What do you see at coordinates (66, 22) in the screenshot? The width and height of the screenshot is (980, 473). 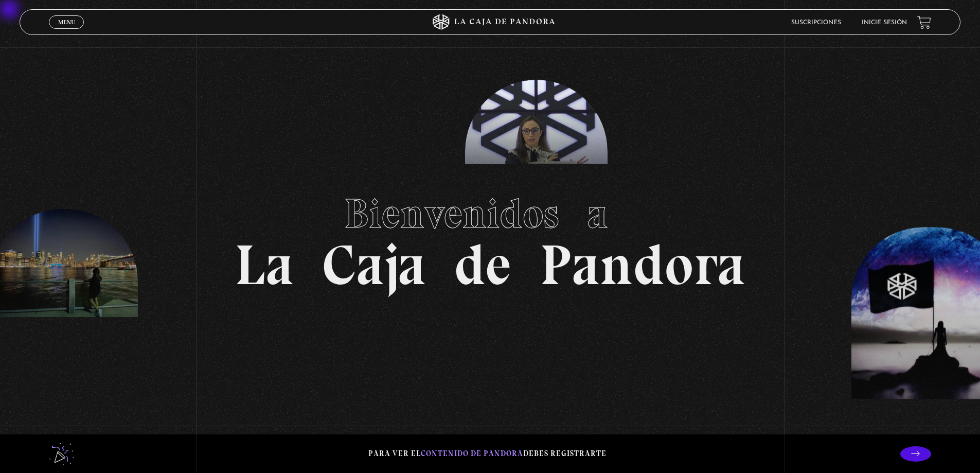 I see `span: Menu` at bounding box center [66, 22].